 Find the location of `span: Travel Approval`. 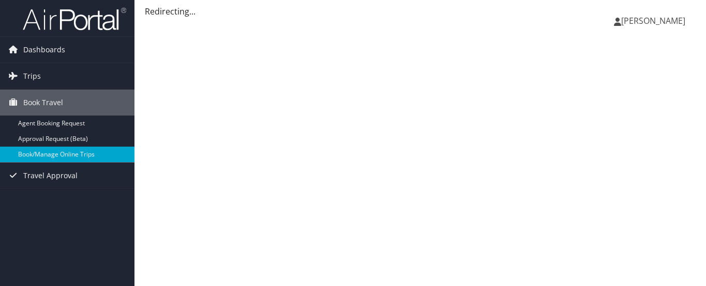

span: Travel Approval is located at coordinates (50, 175).